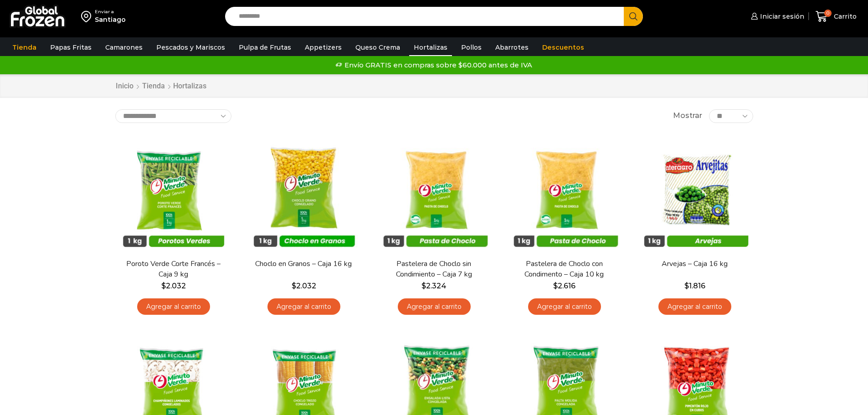  I want to click on a: Choclo en Granos – Caja 16 kg, so click(303, 264).